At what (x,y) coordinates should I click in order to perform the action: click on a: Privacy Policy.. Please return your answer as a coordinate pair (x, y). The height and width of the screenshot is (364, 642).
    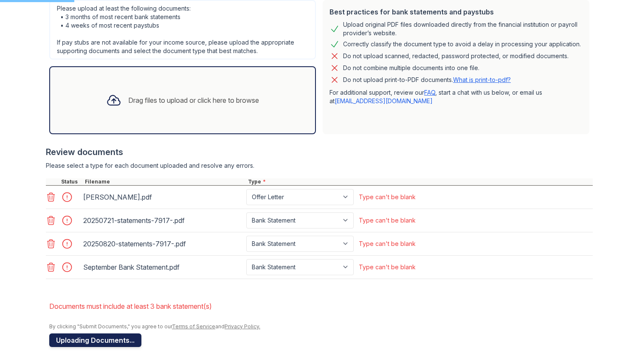
    Looking at the image, I should click on (243, 326).